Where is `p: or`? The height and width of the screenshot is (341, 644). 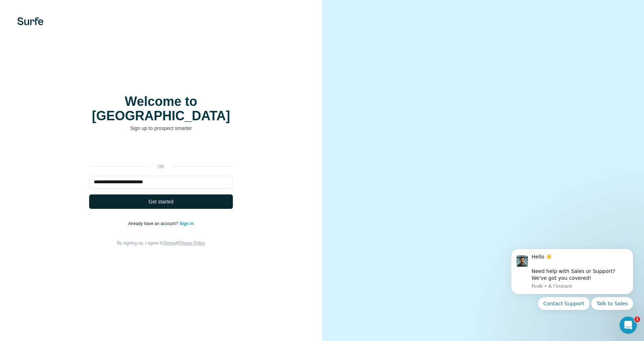 p: or is located at coordinates (161, 166).